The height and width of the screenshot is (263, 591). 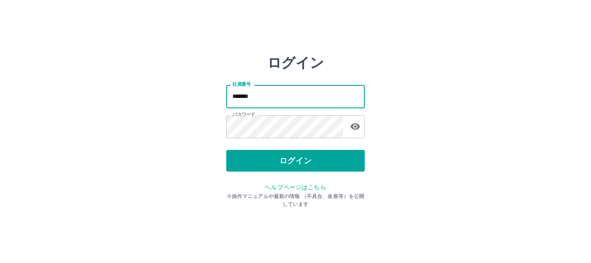 I want to click on h2: ログイン, so click(x=296, y=63).